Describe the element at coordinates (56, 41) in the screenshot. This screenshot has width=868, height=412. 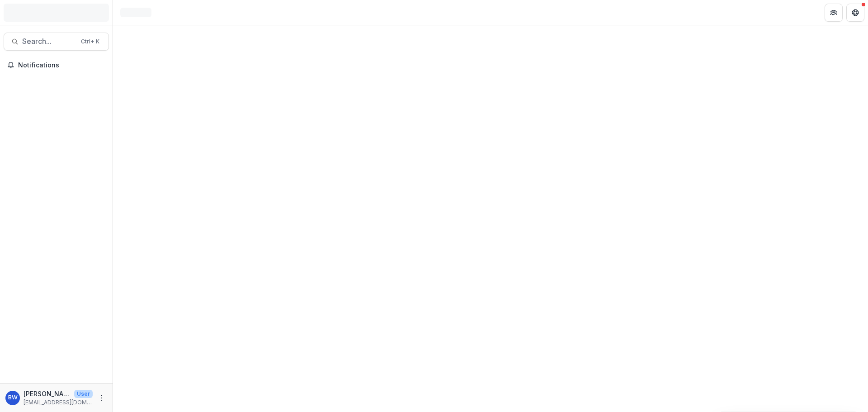
I see `button: Search...` at that location.